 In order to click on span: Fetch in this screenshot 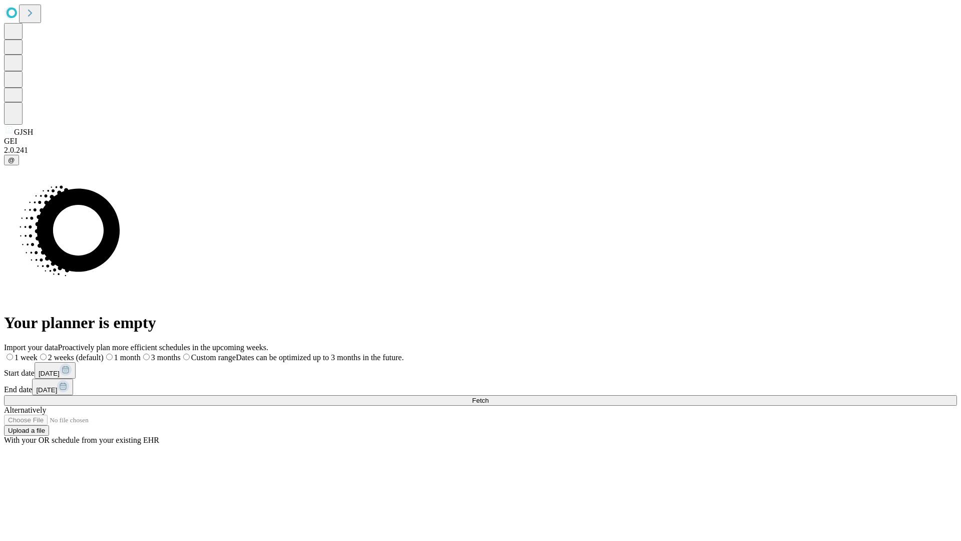, I will do `click(480, 400)`.